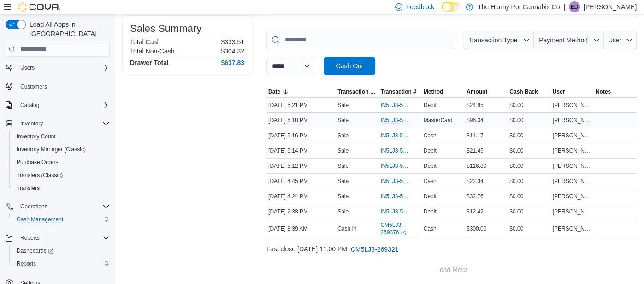 Image resolution: width=644 pixels, height=284 pixels. I want to click on span: IN5LJ3-5949426, so click(395, 105).